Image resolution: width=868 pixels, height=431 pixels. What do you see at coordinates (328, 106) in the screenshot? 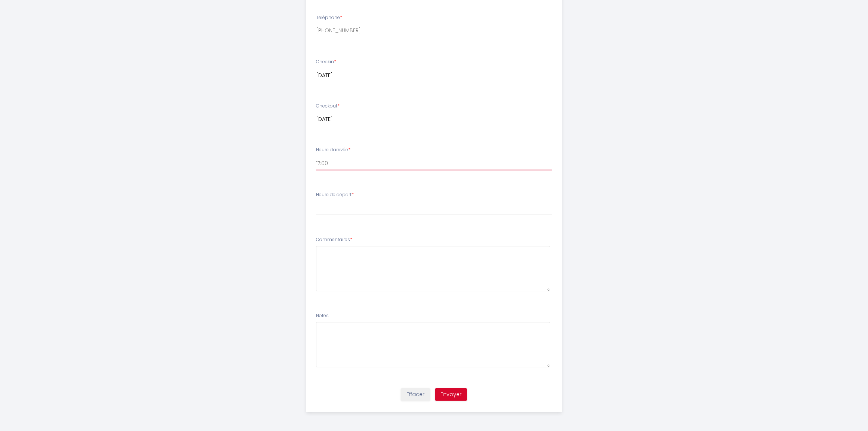
I see `label: Checkout` at bounding box center [328, 106].